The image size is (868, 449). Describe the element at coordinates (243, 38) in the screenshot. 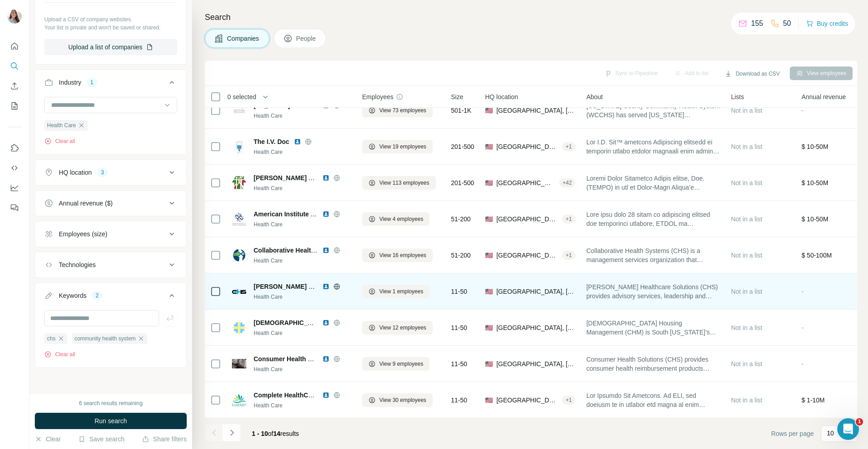

I see `span: Companies` at that location.